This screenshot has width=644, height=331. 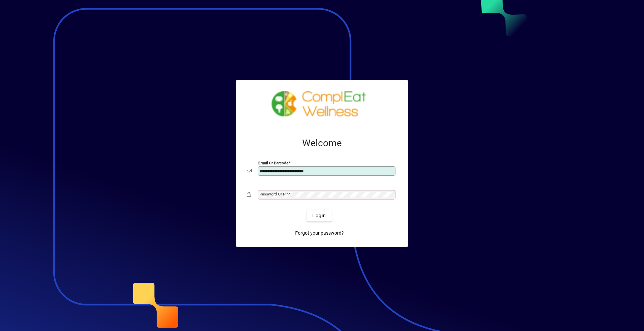 What do you see at coordinates (322, 143) in the screenshot?
I see `h2: Welcome` at bounding box center [322, 143].